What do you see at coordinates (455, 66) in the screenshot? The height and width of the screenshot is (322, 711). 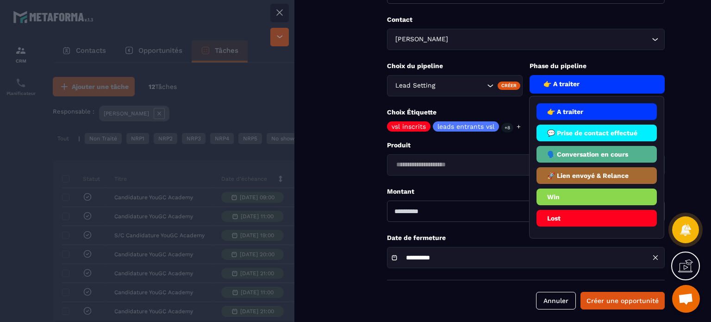 I see `p: Choix du pipeline` at bounding box center [455, 66].